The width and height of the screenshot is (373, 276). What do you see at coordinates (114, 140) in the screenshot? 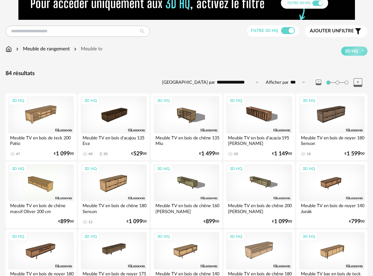
I see `div: Meuble TV en bois d'acajou 135 Eva` at bounding box center [114, 140].